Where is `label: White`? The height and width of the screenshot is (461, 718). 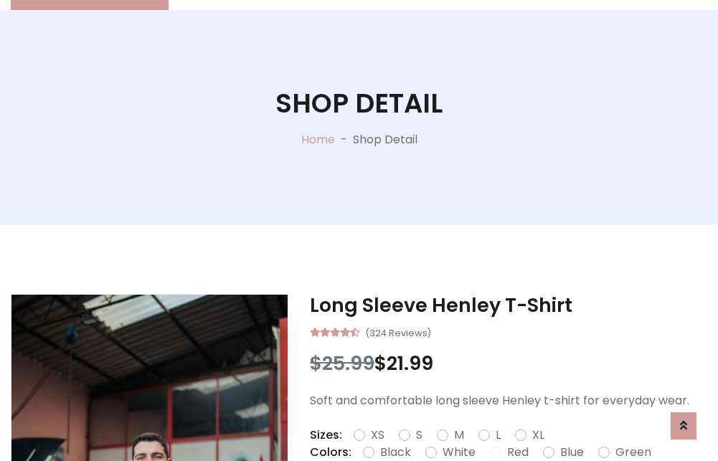
label: White is located at coordinates (459, 452).